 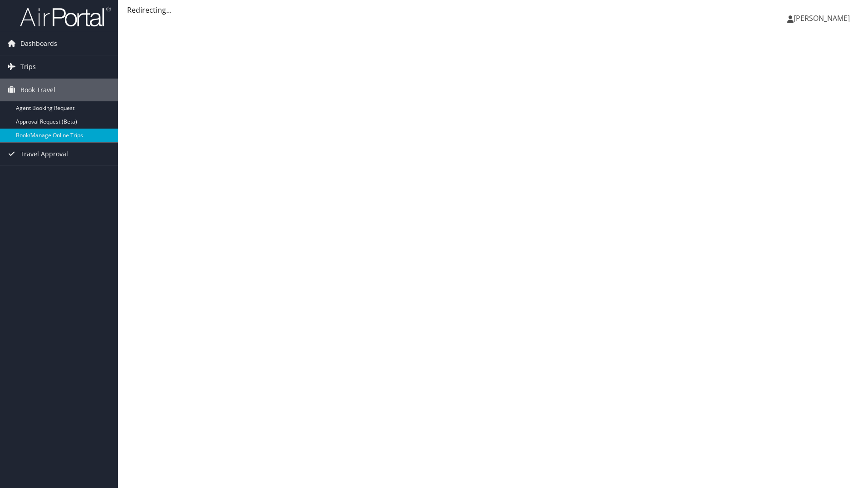 What do you see at coordinates (66, 16) in the screenshot?
I see `img: airportal-logo.png` at bounding box center [66, 16].